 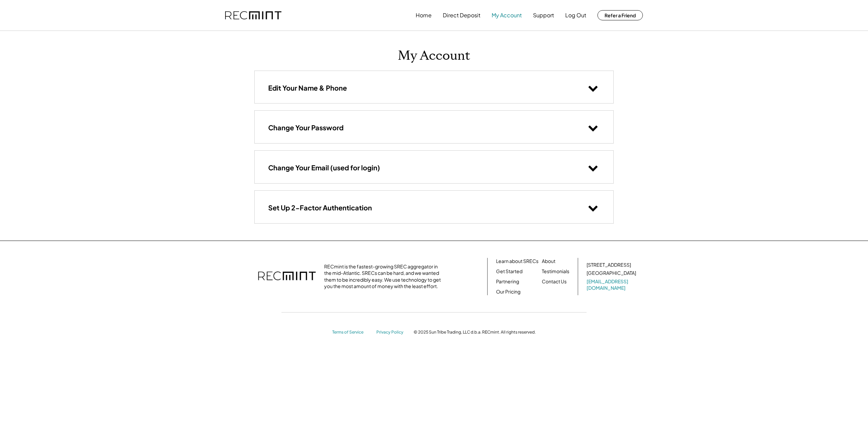 What do you see at coordinates (544, 16) in the screenshot?
I see `button: Support` at bounding box center [544, 16].